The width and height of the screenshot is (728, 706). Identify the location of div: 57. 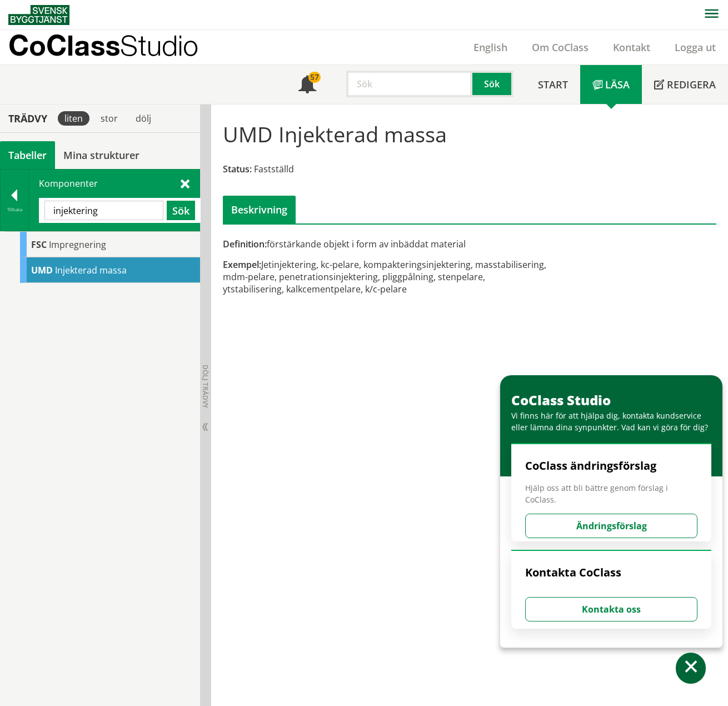
(315, 78).